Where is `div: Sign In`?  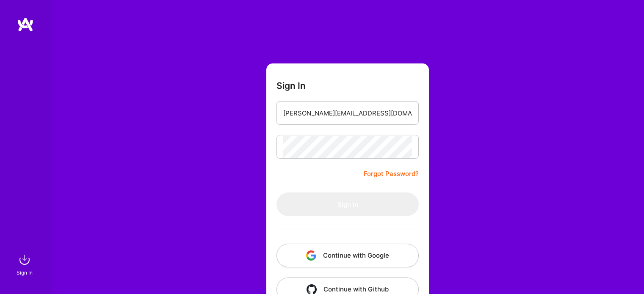
div: Sign In is located at coordinates (24, 272).